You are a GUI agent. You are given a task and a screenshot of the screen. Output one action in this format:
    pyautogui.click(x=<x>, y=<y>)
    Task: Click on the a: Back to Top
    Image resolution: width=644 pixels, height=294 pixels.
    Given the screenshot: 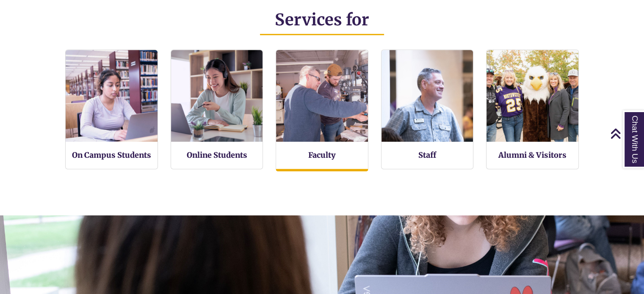 What is the action you would take?
    pyautogui.click(x=626, y=134)
    